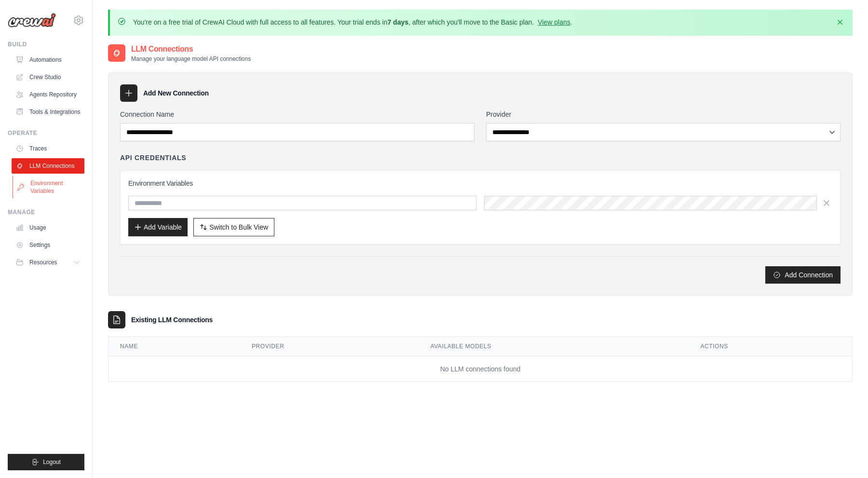 The height and width of the screenshot is (478, 868). Describe the element at coordinates (51, 463) in the screenshot. I see `span: Logout` at that location.